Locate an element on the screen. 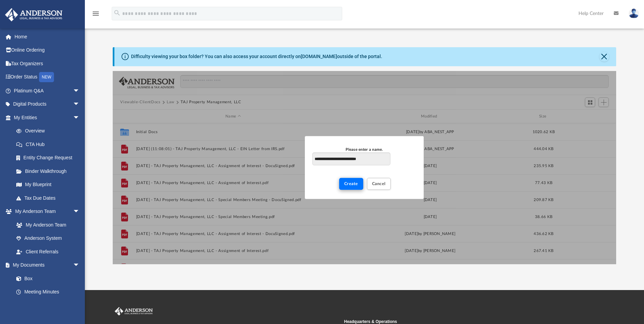  a: Tax Organizers is located at coordinates (47, 64).